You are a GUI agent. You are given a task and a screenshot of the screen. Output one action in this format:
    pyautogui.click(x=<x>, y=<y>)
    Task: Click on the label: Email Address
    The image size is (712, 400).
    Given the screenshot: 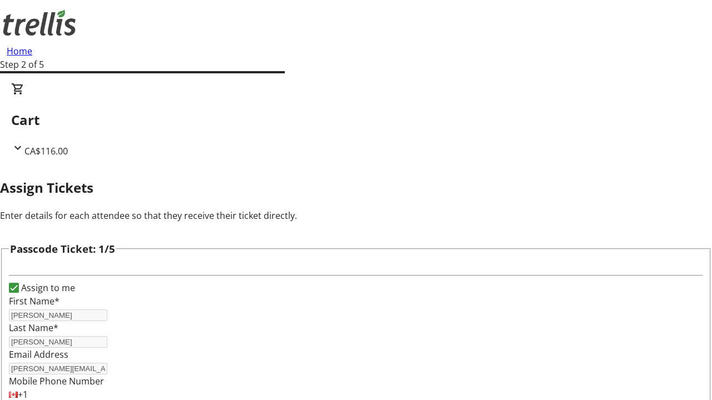 What is the action you would take?
    pyautogui.click(x=38, y=355)
    